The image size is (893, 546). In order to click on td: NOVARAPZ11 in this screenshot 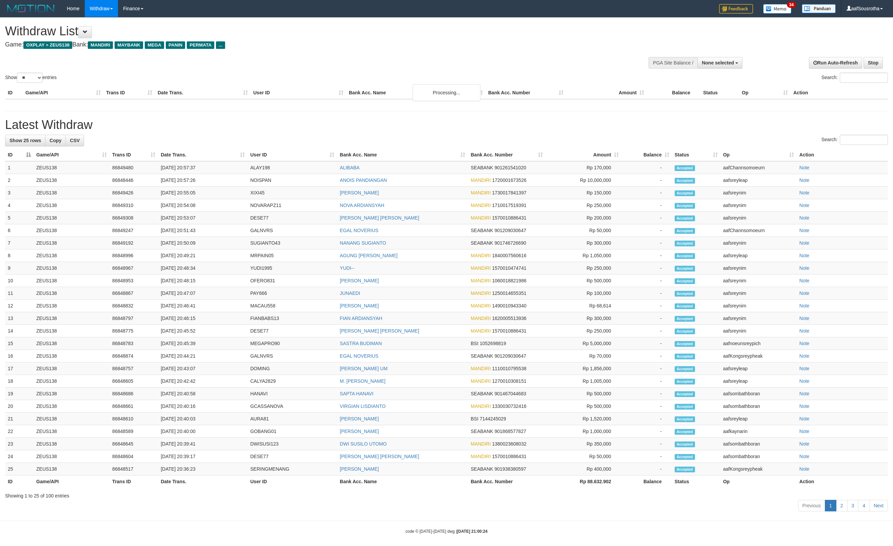, I will do `click(292, 205)`.